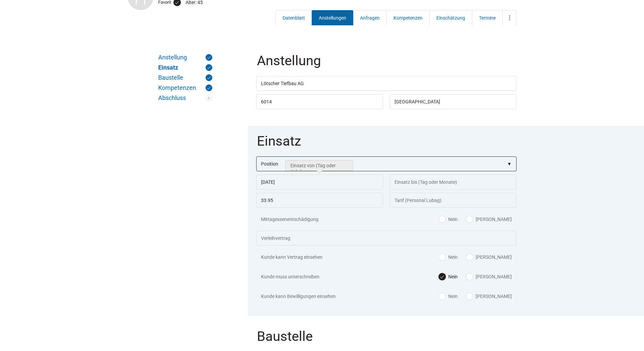 The image size is (644, 351). I want to click on input: Arbeitsort PLZ, so click(320, 101).